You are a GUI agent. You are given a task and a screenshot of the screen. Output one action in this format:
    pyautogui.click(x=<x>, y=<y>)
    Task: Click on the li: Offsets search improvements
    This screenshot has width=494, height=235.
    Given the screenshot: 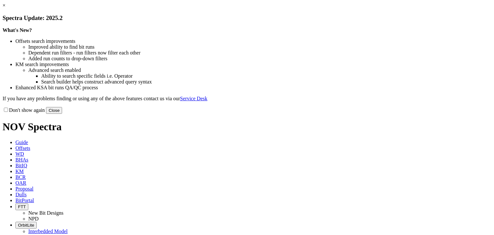 What is the action you would take?
    pyautogui.click(x=254, y=41)
    